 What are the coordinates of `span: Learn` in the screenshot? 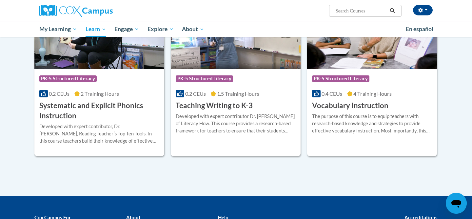 It's located at (96, 29).